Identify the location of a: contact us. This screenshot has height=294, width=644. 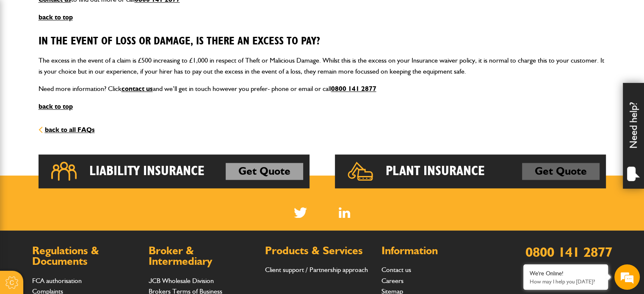
(137, 88).